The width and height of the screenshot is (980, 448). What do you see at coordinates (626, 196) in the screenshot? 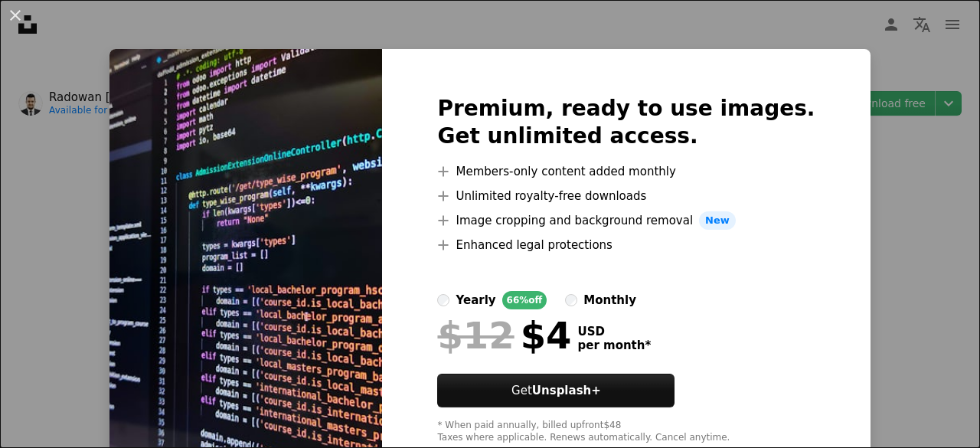
I see `li: Unlimited royalty-free downloads` at bounding box center [626, 196].